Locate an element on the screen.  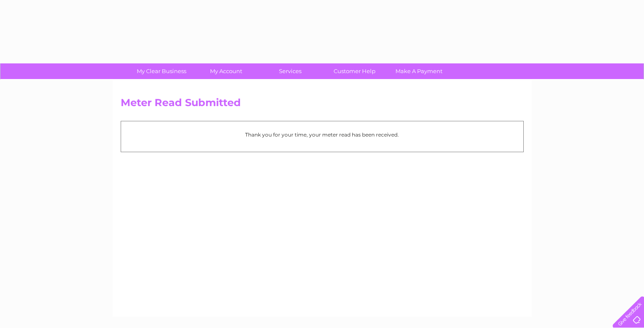
a: Customer Help is located at coordinates (354, 71).